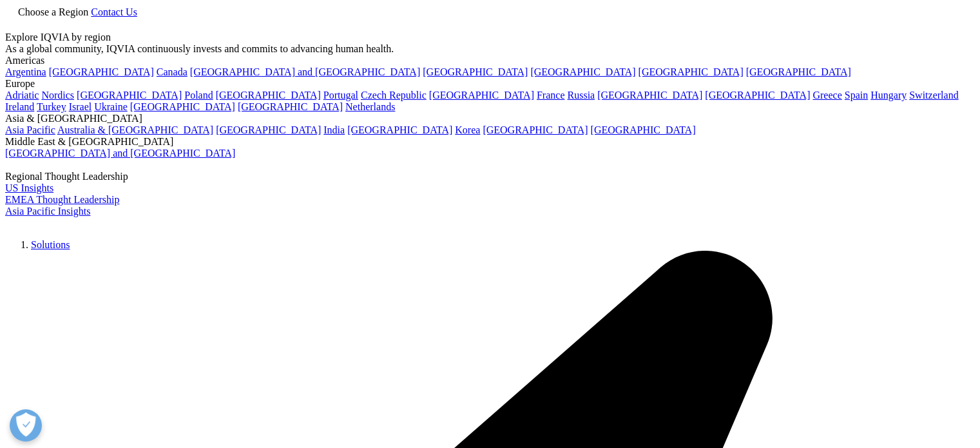 This screenshot has height=448, width=980. I want to click on a: Asia Pacific, so click(30, 129).